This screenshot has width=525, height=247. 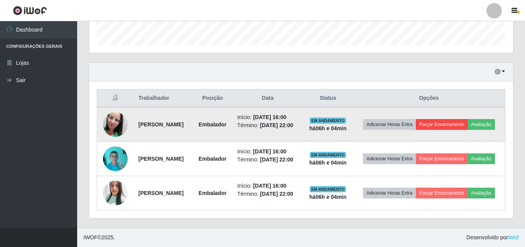 I want to click on span: Desenvolvido por, so click(x=493, y=238).